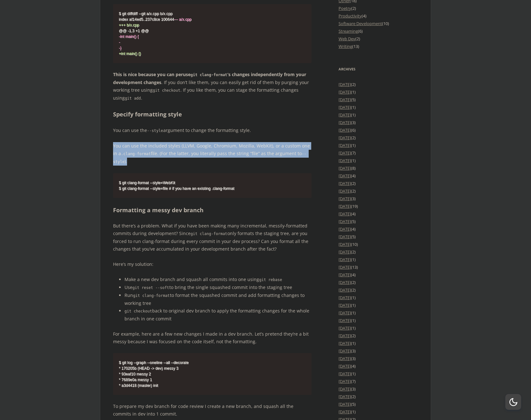 The height and width of the screenshot is (420, 531). What do you see at coordinates (350, 16) in the screenshot?
I see `a: Productivity` at bounding box center [350, 16].